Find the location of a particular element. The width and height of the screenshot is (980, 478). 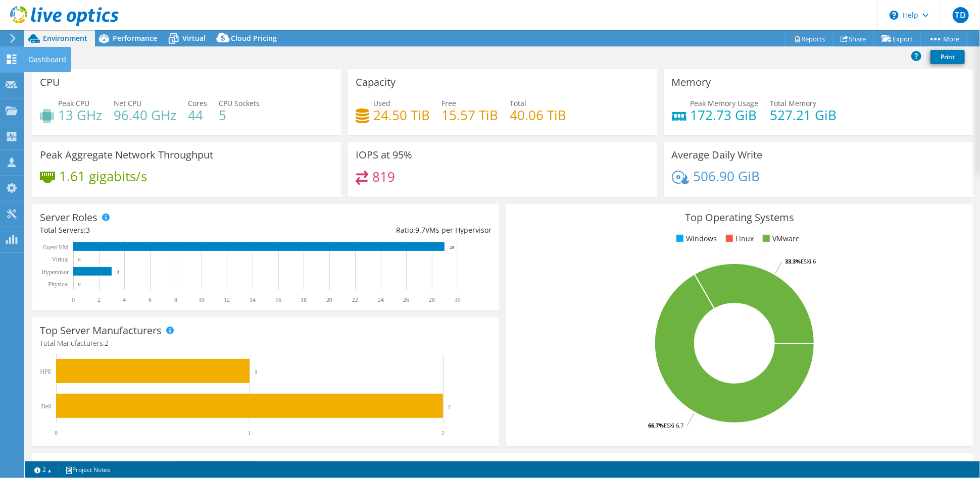

div: Total Servers: is located at coordinates (152, 231).